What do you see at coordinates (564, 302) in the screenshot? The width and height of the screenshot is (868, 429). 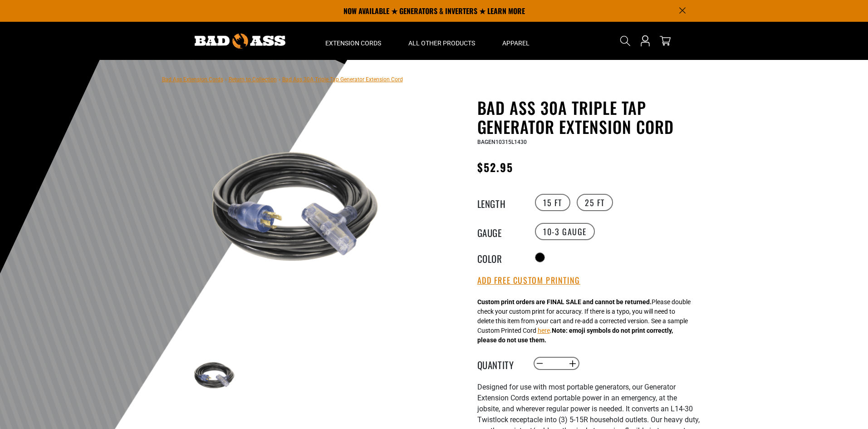 I see `strong: Custom print orders are FINAL SALE and cannot be returned.` at bounding box center [564, 302].